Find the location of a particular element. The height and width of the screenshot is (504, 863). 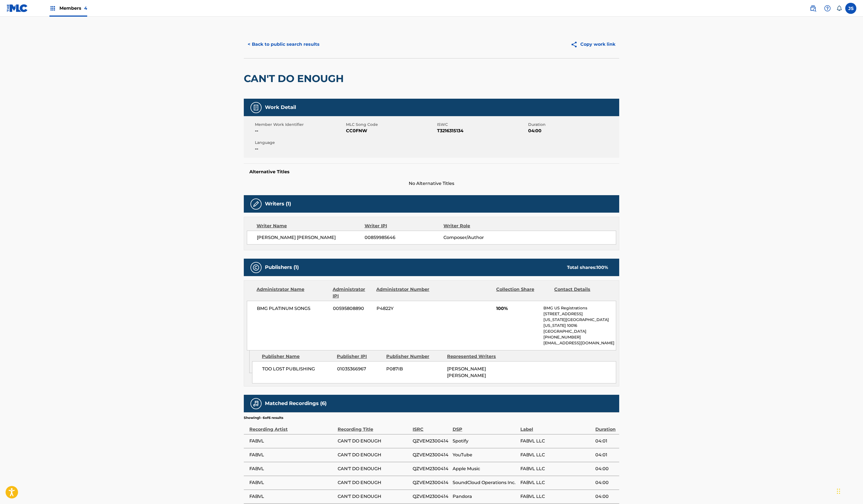

div: Recording Artist is located at coordinates (292, 427).